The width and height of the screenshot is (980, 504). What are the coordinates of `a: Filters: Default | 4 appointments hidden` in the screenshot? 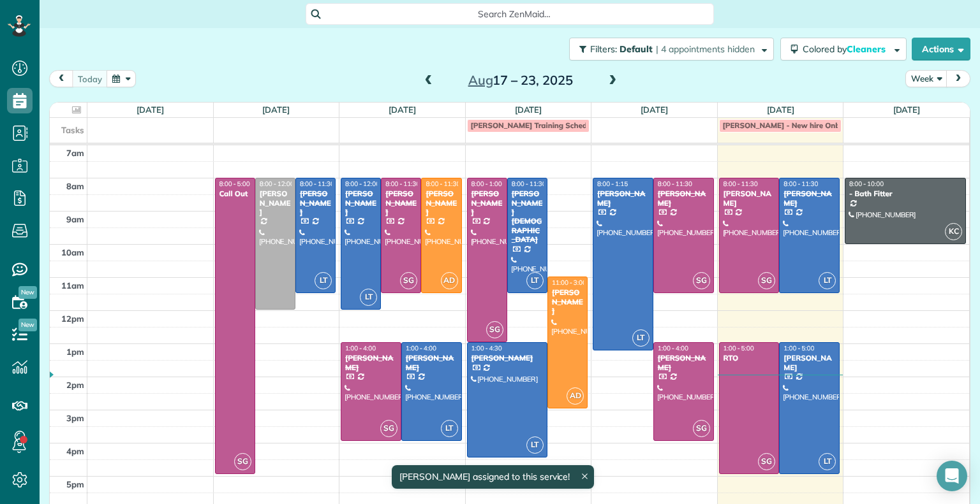 It's located at (668, 49).